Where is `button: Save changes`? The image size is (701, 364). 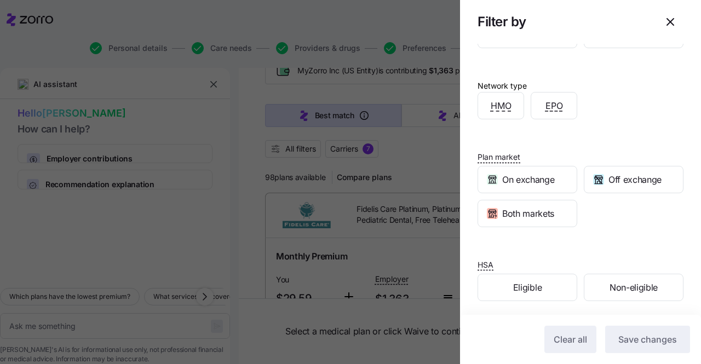 button: Save changes is located at coordinates (647, 339).